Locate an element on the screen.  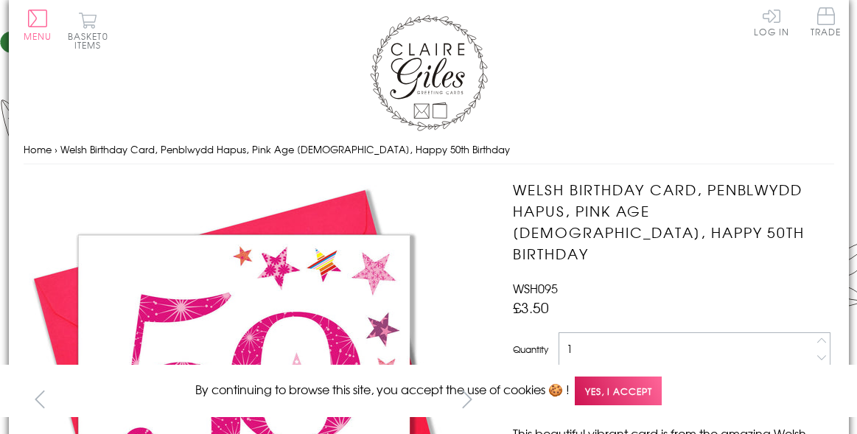
span: WSH095 is located at coordinates (535, 288).